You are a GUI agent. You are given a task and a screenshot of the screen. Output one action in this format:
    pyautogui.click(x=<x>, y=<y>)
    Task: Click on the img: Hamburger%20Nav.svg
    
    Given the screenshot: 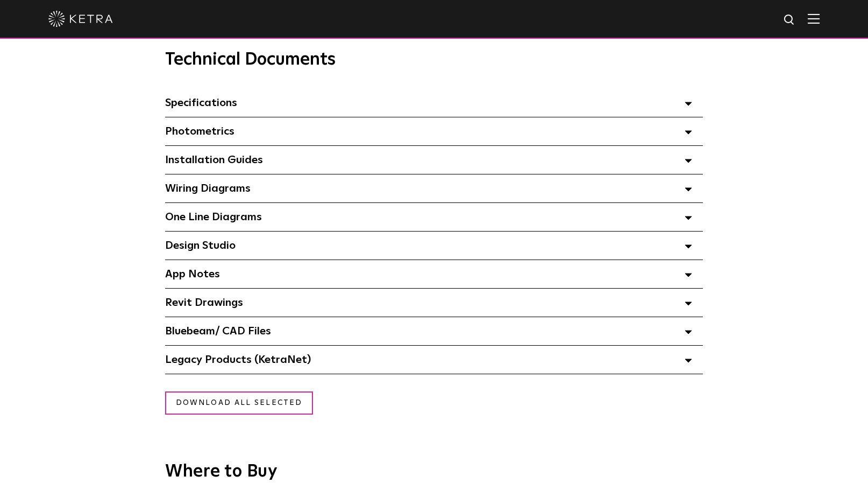 What is the action you would take?
    pyautogui.click(x=814, y=18)
    